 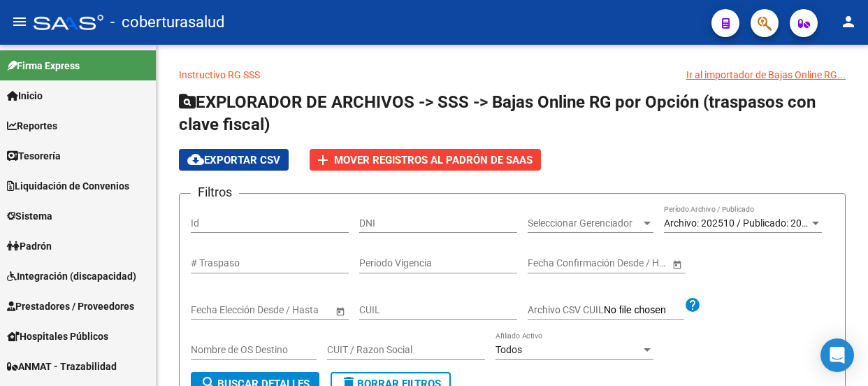 I want to click on span: Reportes, so click(x=32, y=126).